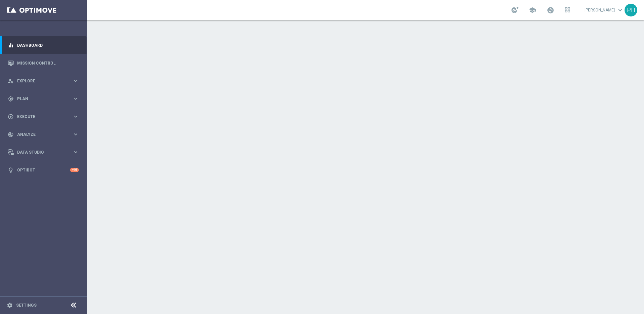 The width and height of the screenshot is (644, 314). I want to click on span: Analyze, so click(45, 135).